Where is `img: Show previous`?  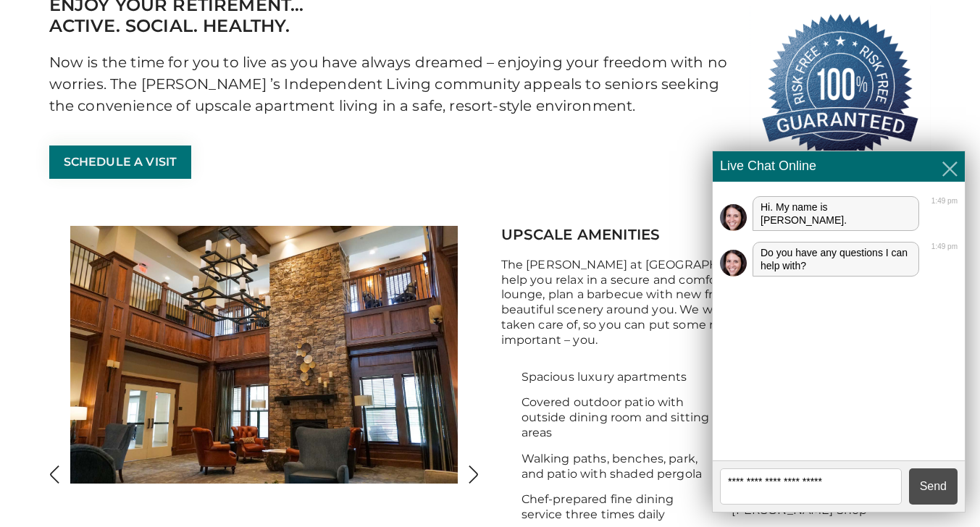 img: Show previous is located at coordinates (54, 475).